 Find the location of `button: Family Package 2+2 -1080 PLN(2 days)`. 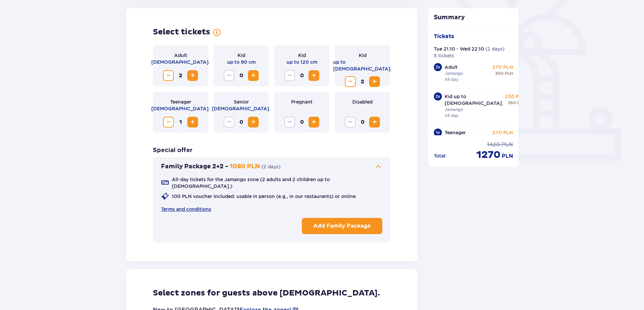

button: Family Package 2+2 -1080 PLN(2 days) is located at coordinates (272, 166).